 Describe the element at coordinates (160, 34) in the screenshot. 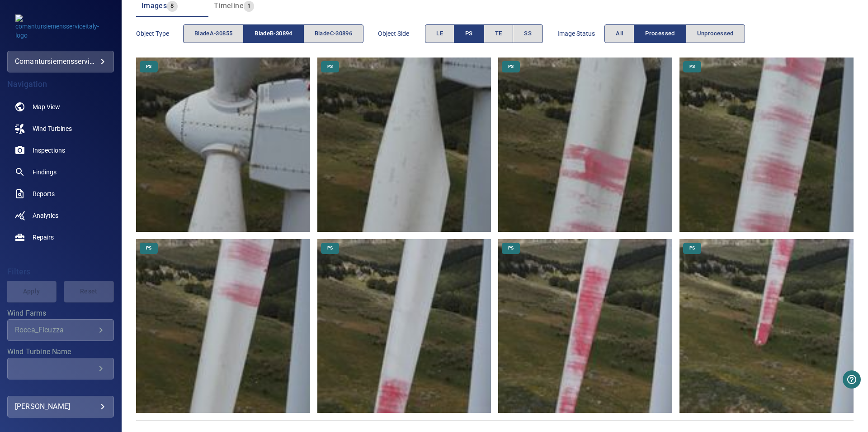

I see `span: Object type` at that location.